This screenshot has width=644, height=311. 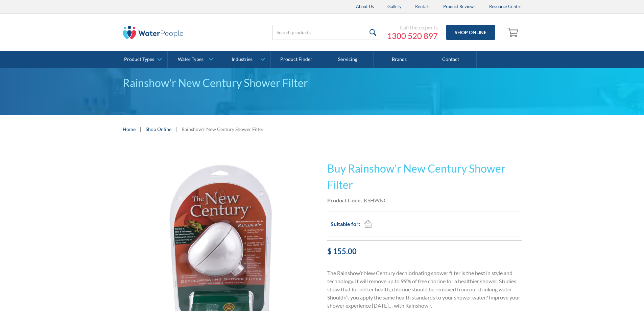 What do you see at coordinates (513, 32) in the screenshot?
I see `img: shopping cart` at bounding box center [513, 32].